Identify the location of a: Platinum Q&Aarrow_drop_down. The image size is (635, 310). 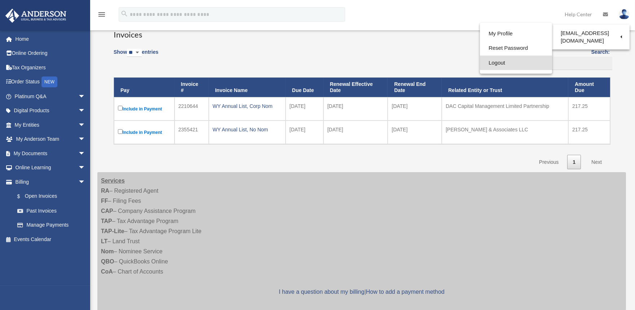
(50, 96).